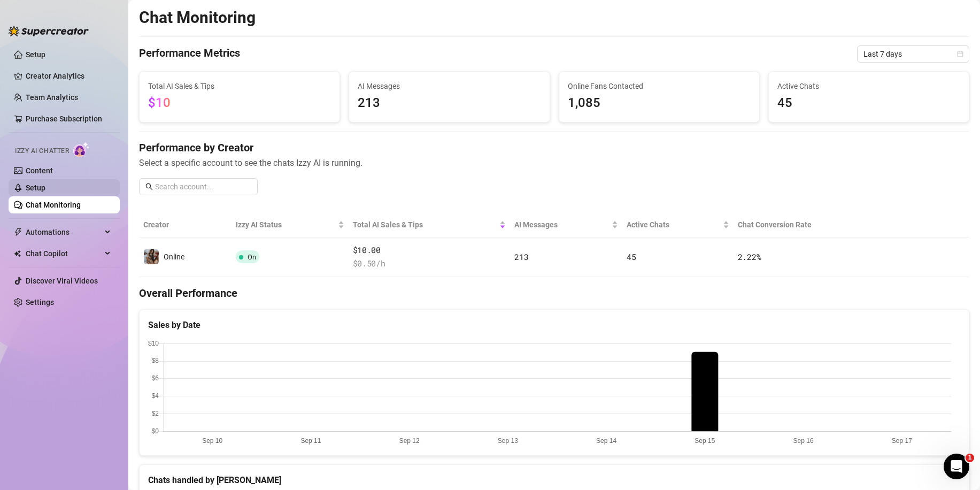 The height and width of the screenshot is (490, 980). I want to click on span: 1,085, so click(659, 103).